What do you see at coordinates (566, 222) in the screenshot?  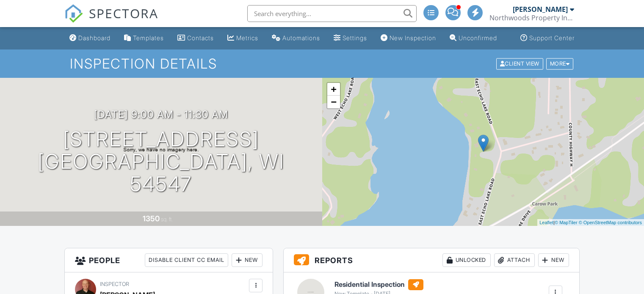 I see `a: © MapTiler` at bounding box center [566, 222].